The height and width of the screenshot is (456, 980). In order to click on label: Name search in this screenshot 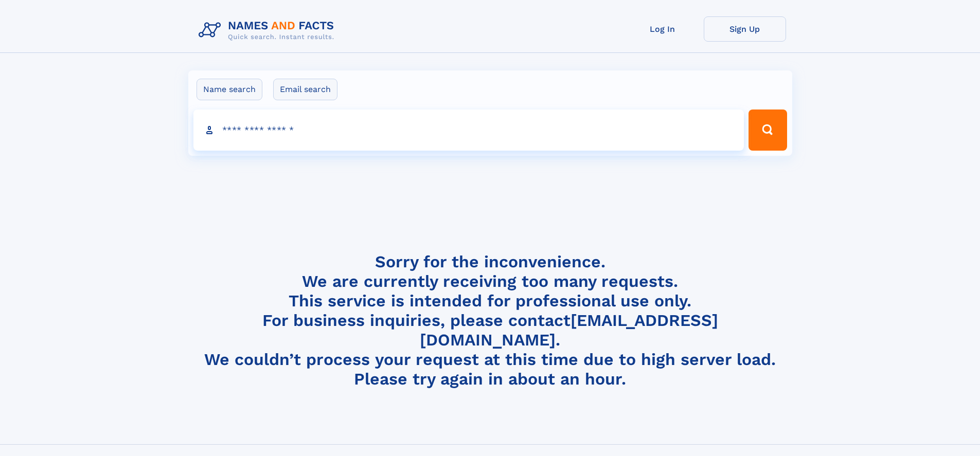, I will do `click(229, 90)`.